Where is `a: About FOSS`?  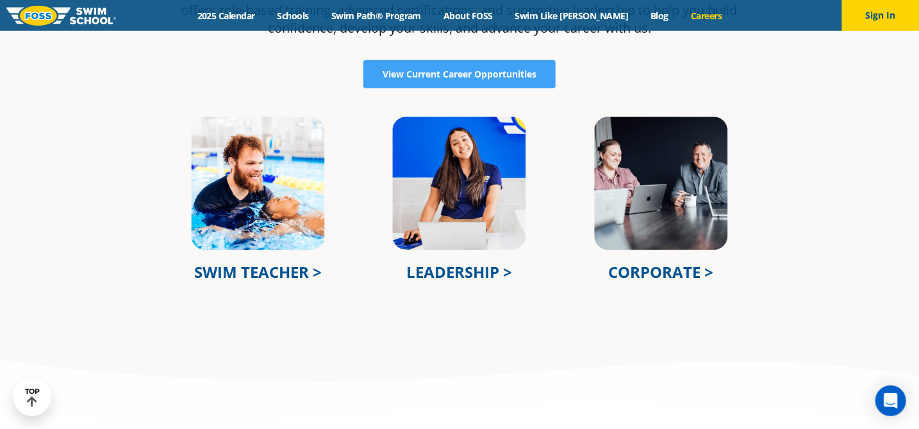
a: About FOSS is located at coordinates (469, 15).